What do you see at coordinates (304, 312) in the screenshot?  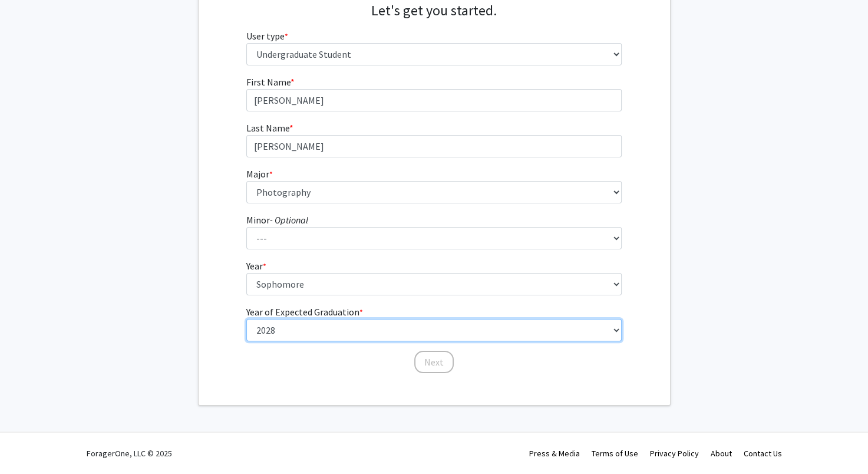 I see `label: Year of Expected Graduation` at bounding box center [304, 312].